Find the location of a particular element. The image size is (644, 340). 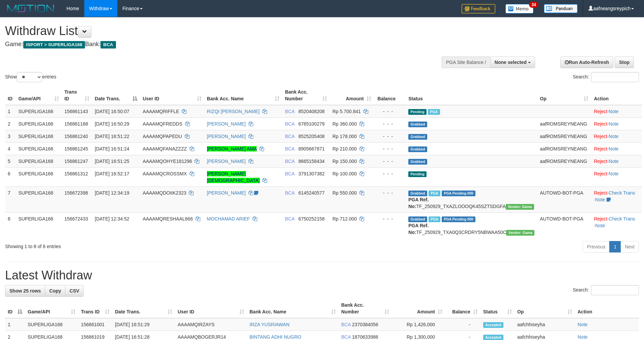

a: Copy is located at coordinates (55, 291).